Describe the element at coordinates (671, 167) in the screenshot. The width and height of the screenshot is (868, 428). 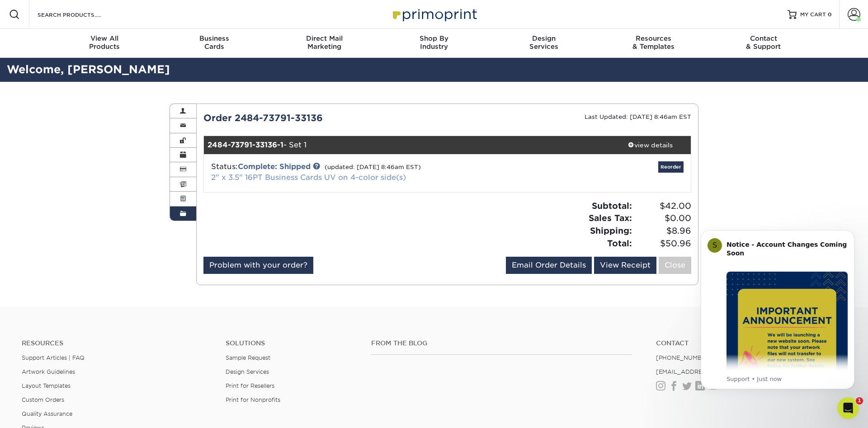
I see `a: Reorder` at that location.